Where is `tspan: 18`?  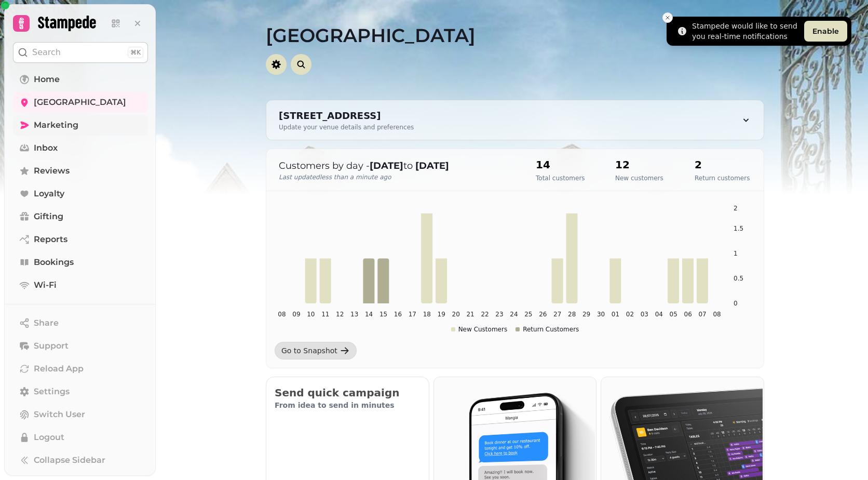
tspan: 18 is located at coordinates (427, 314).